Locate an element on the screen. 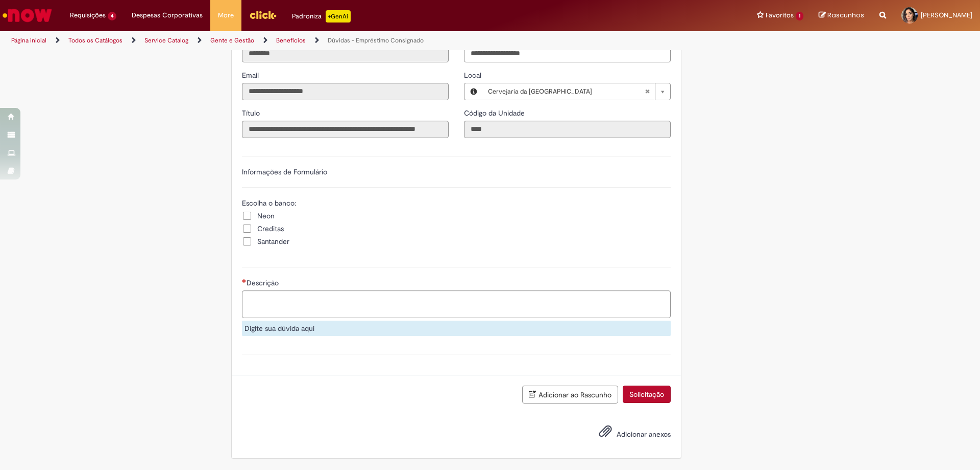 The height and width of the screenshot is (470, 980). button: Adicionar anexos is located at coordinates (606, 434).